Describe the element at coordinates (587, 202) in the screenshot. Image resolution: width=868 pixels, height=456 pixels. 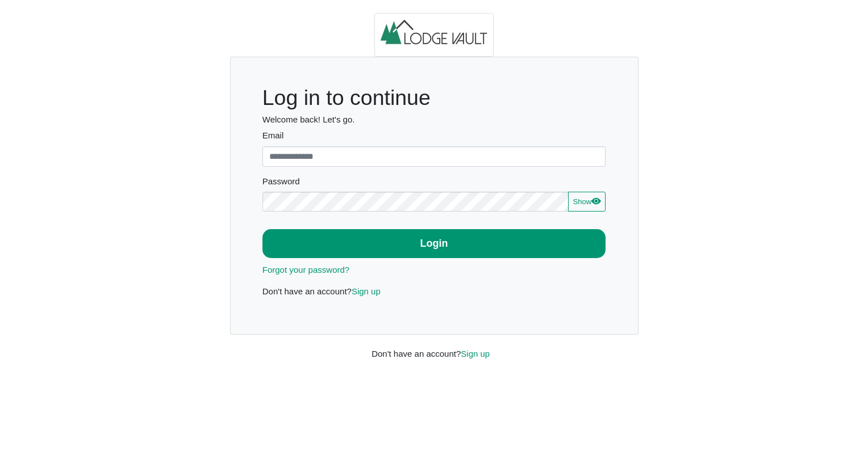
I see `button: Showeye fill` at that location.